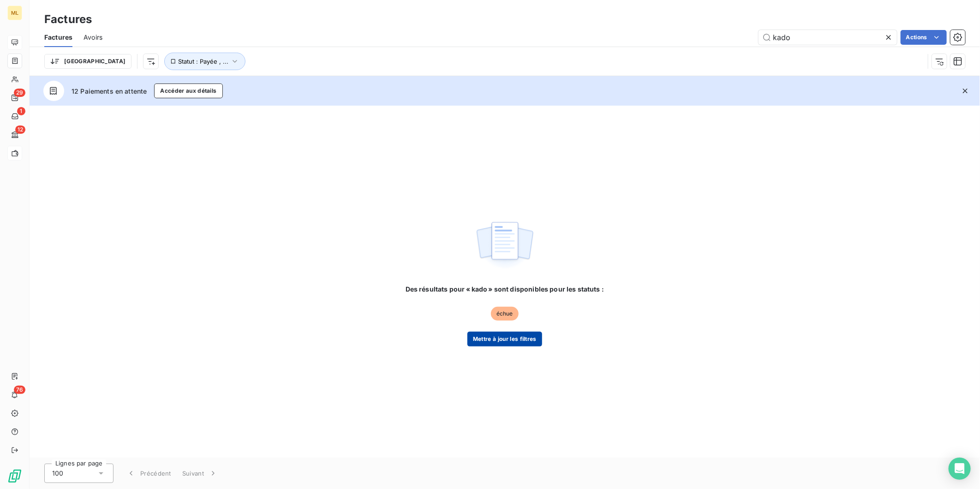 Image resolution: width=980 pixels, height=489 pixels. I want to click on span: 1, so click(21, 111).